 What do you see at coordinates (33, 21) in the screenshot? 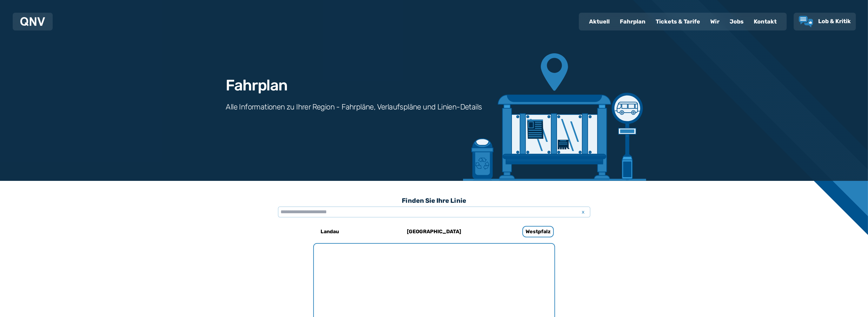
I see `img: QNV Logo` at bounding box center [33, 21].